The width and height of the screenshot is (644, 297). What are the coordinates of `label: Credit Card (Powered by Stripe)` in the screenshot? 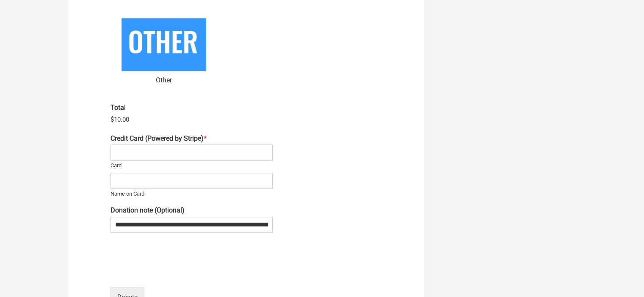 It's located at (246, 139).